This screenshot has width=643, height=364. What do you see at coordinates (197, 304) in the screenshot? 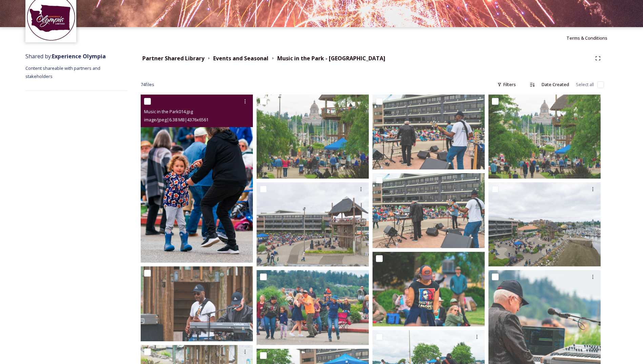
I see `img: Music in the Park039.jpg` at bounding box center [197, 304].